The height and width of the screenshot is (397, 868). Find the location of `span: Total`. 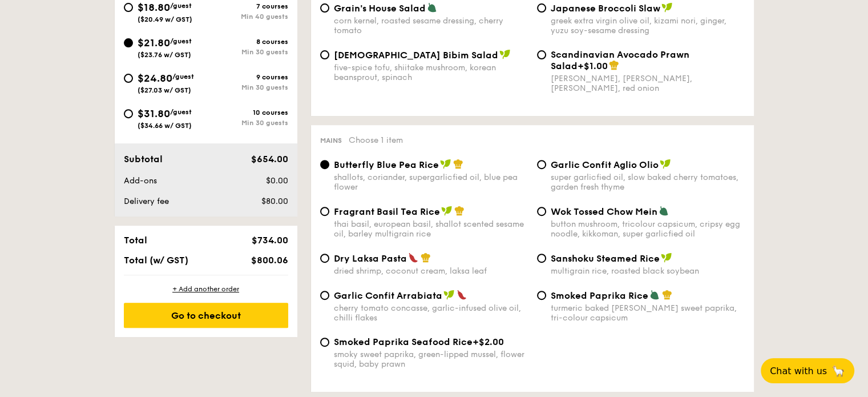

span: Total is located at coordinates (135, 240).